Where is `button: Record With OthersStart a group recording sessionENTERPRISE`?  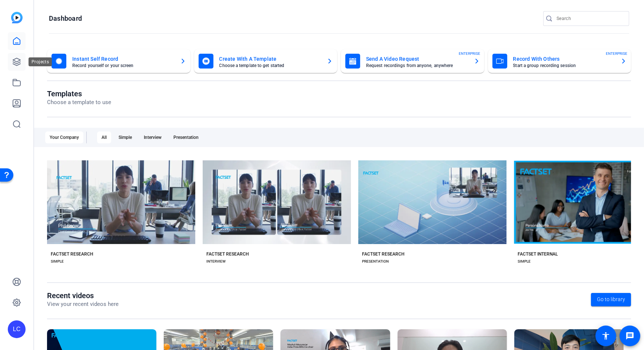
button: Record With OthersStart a group recording sessionENTERPRISE is located at coordinates (559, 61).